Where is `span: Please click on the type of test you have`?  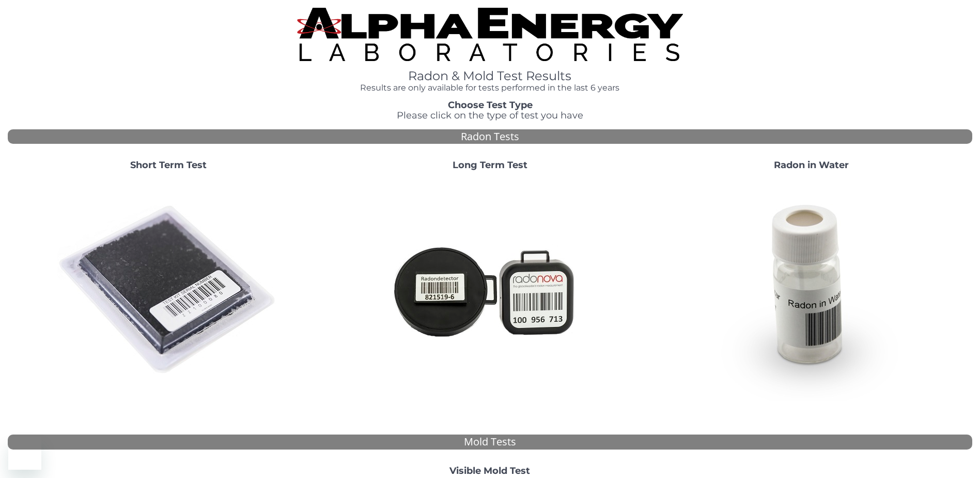
span: Please click on the type of test you have is located at coordinates (490, 115).